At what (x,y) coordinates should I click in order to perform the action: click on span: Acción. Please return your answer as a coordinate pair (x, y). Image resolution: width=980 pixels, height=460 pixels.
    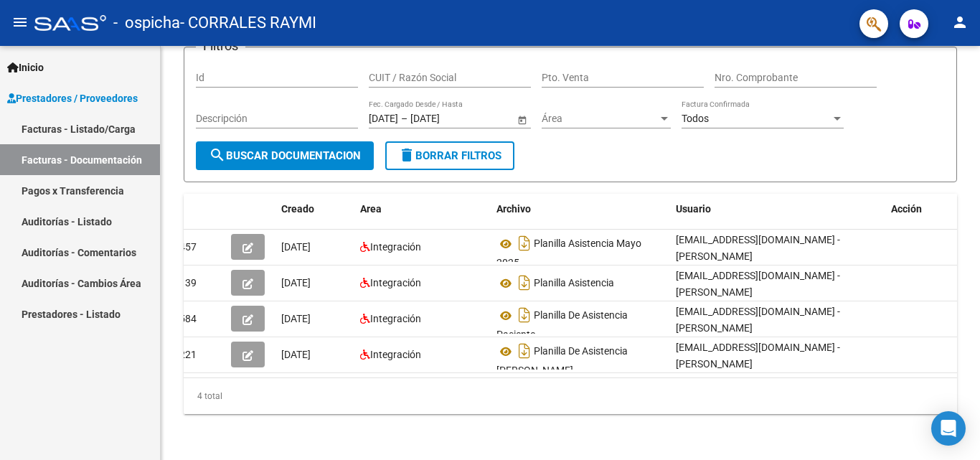
    Looking at the image, I should click on (906, 209).